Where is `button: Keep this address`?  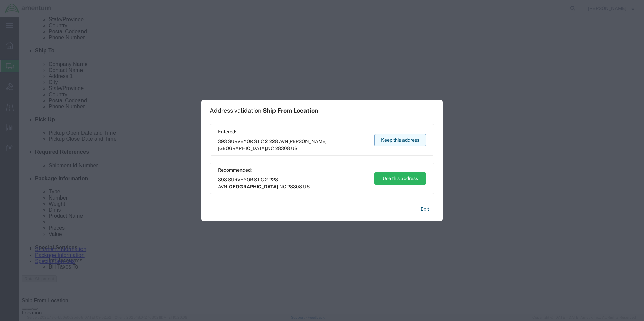 button: Keep this address is located at coordinates (400, 140).